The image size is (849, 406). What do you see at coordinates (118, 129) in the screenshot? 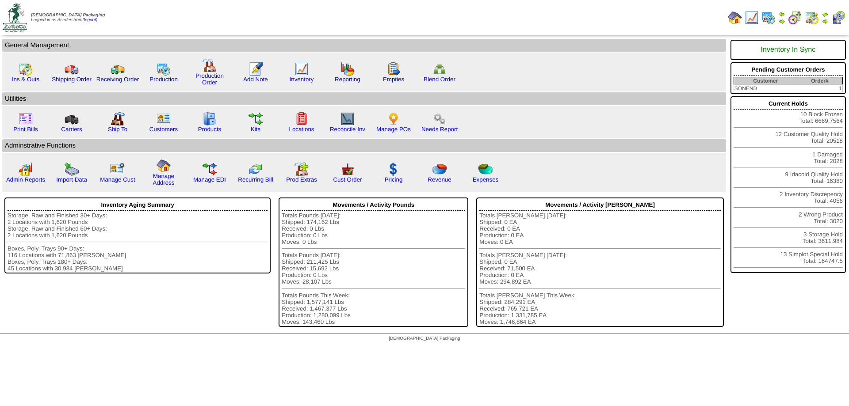
I see `a: Ship To` at bounding box center [118, 129].